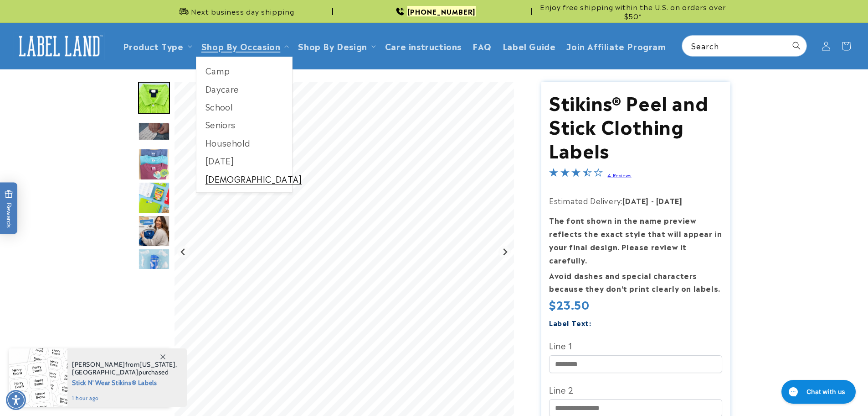 This screenshot has width=868, height=416. I want to click on img: null, so click(154, 130).